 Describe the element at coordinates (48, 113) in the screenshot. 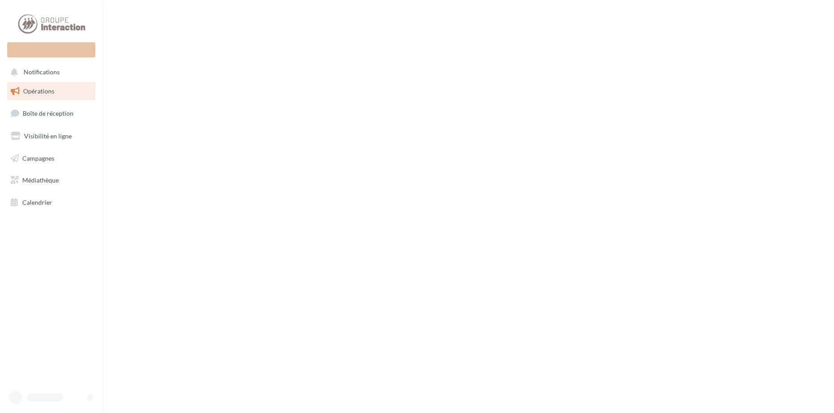

I see `span: Boîte de réception` at that location.